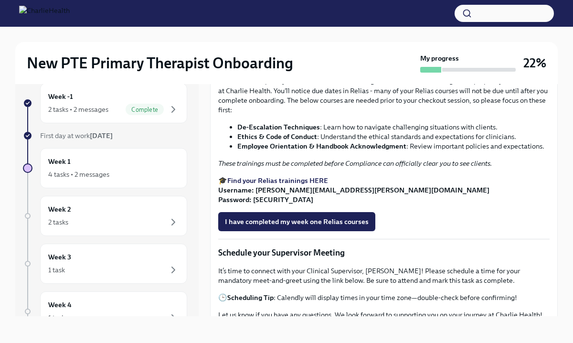 The height and width of the screenshot is (343, 573). I want to click on span: Complete, so click(145, 109).